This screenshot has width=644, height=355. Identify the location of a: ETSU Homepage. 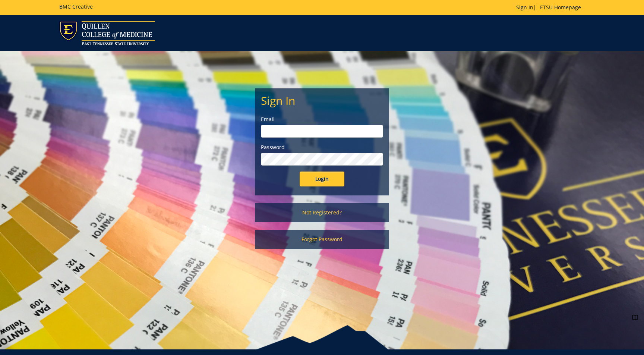
(561, 7).